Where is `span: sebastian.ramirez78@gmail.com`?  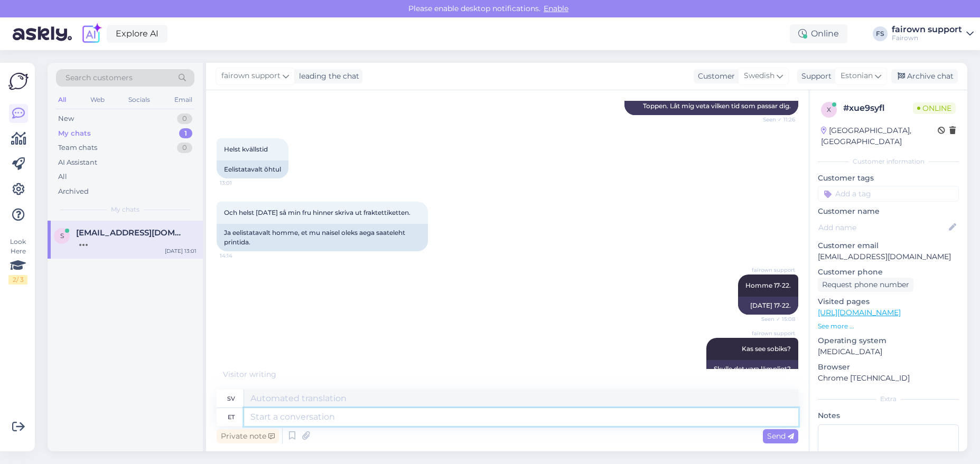 span: sebastian.ramirez78@gmail.com is located at coordinates (131, 233).